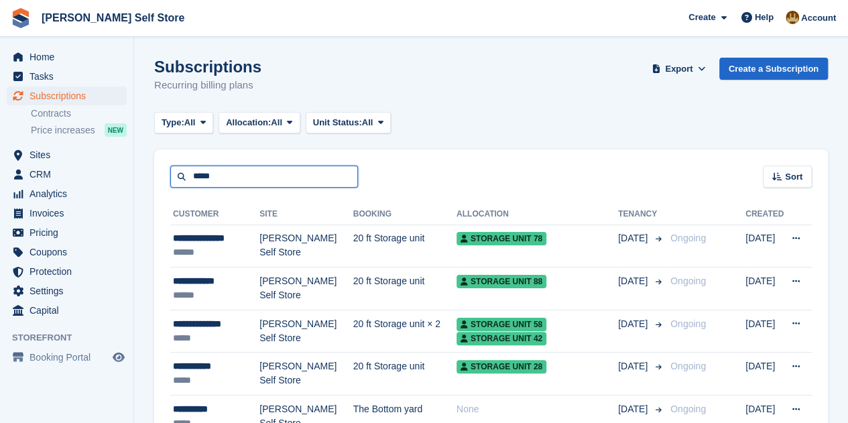 This screenshot has height=423, width=848. I want to click on span: Tasks, so click(70, 76).